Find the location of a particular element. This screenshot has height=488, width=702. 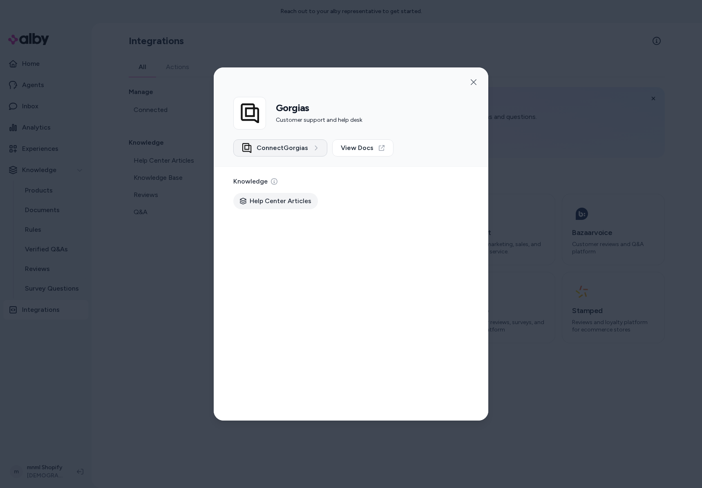

span: Help Center Articles is located at coordinates (280, 201).